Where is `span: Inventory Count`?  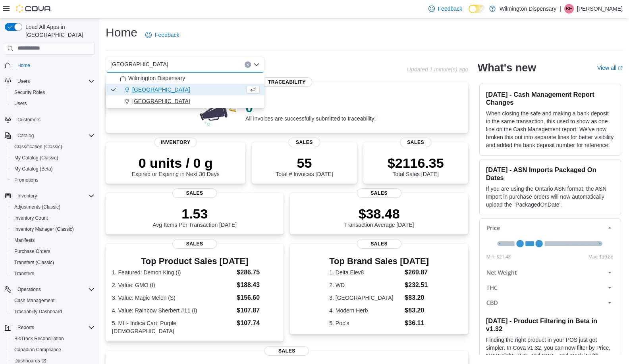 span: Inventory Count is located at coordinates (53, 218).